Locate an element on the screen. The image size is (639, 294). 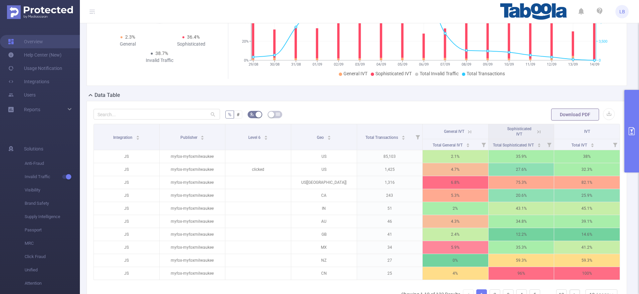
p: 2.1% is located at coordinates (455, 156).